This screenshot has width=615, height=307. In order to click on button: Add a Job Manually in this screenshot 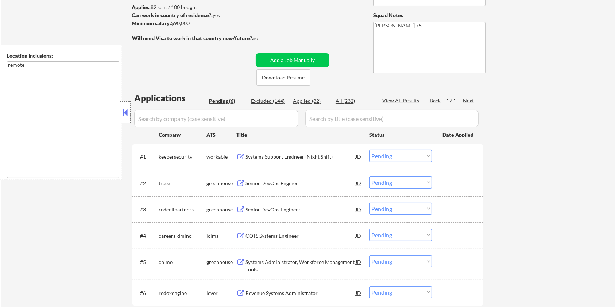, I will do `click(292, 60)`.